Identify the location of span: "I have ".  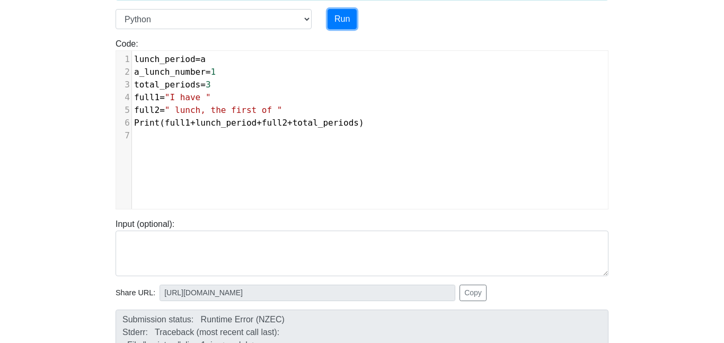
(188, 97).